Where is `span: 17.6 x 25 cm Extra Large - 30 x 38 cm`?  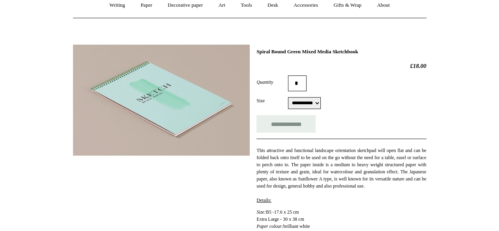
span: 17.6 x 25 cm Extra Large - 30 x 38 cm is located at coordinates (280, 215).